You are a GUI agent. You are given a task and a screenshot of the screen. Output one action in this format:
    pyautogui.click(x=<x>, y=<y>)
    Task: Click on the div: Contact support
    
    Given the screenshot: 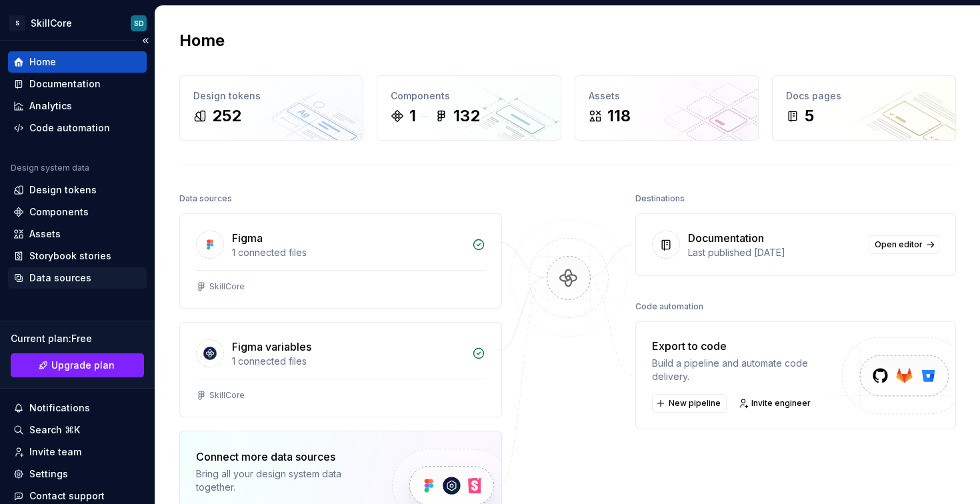 What is the action you would take?
    pyautogui.click(x=67, y=496)
    